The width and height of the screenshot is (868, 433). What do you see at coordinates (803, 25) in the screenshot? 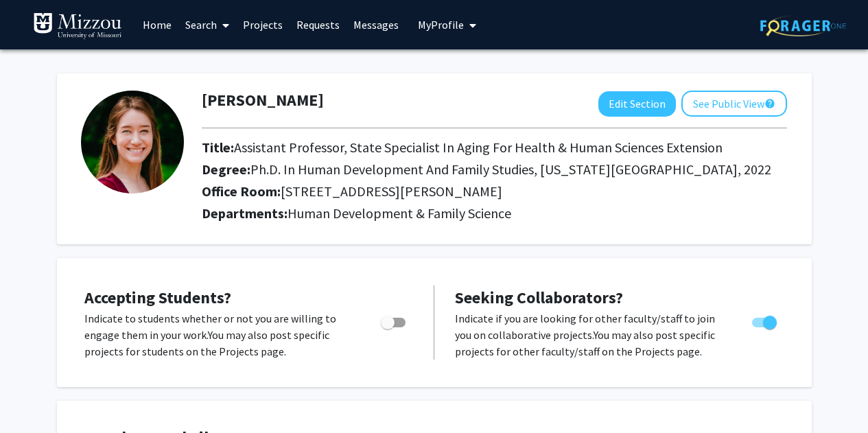
I see `img: ForagerOne Logo` at bounding box center [803, 25].